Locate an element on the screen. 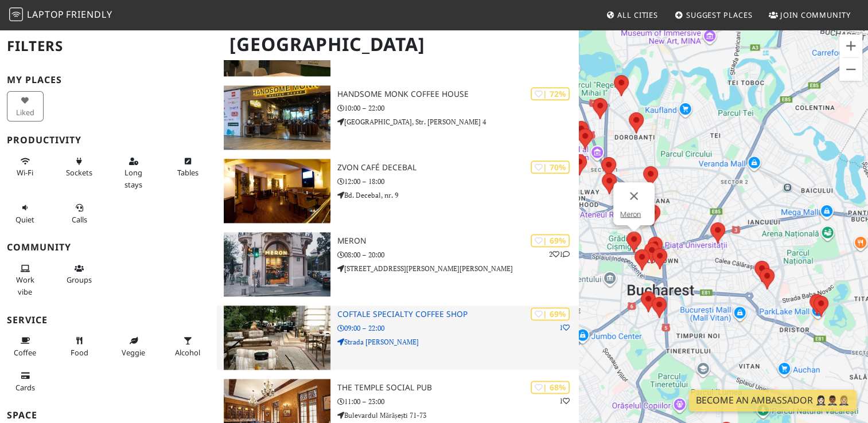  button: Veggie is located at coordinates (133, 347).